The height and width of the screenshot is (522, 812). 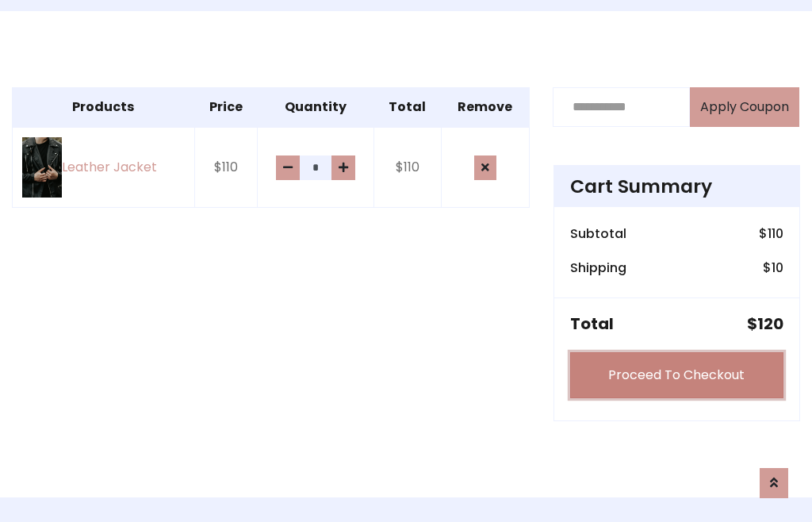 I want to click on h5: Total, so click(x=592, y=323).